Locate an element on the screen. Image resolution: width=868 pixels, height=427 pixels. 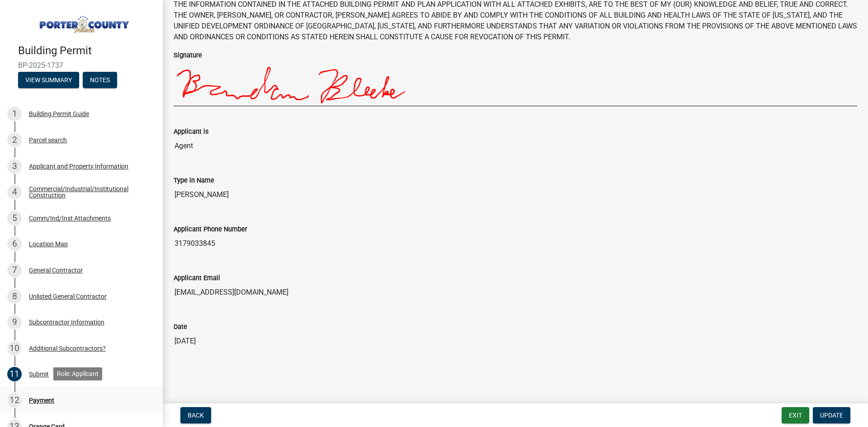
div: 10 is located at coordinates (15, 348).